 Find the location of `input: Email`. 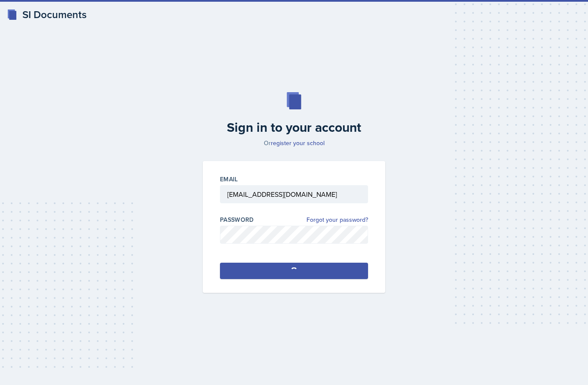

input: Email is located at coordinates (294, 194).